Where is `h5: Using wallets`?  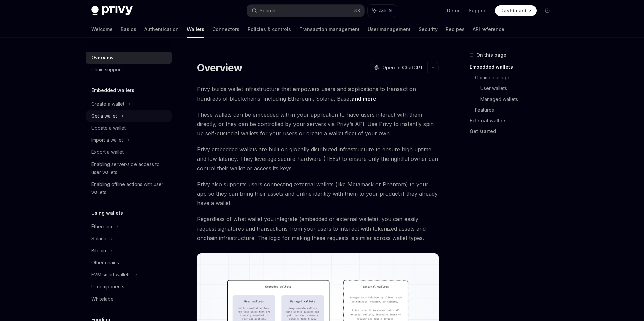
h5: Using wallets is located at coordinates (107, 213).